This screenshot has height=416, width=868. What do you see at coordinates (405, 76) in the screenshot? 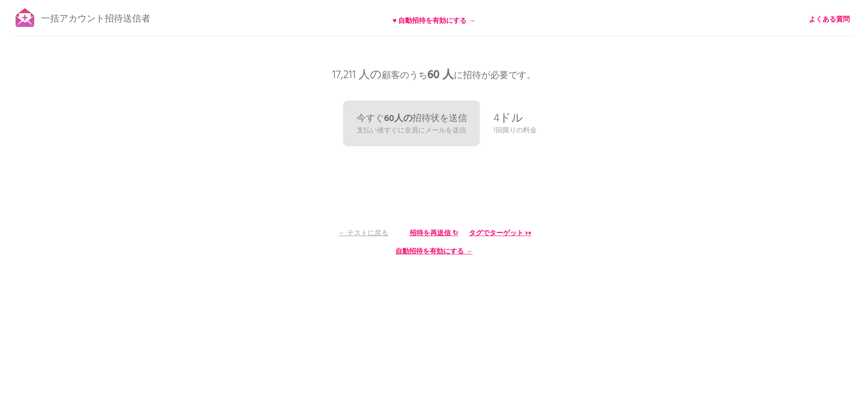
I see `font: 顧客のうち` at bounding box center [405, 76].